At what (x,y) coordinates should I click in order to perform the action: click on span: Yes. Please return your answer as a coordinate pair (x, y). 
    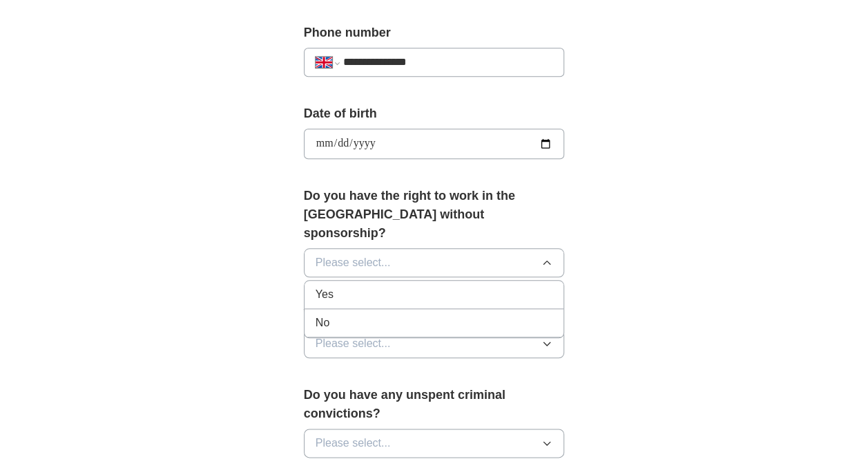
    Looking at the image, I should click on (324, 294).